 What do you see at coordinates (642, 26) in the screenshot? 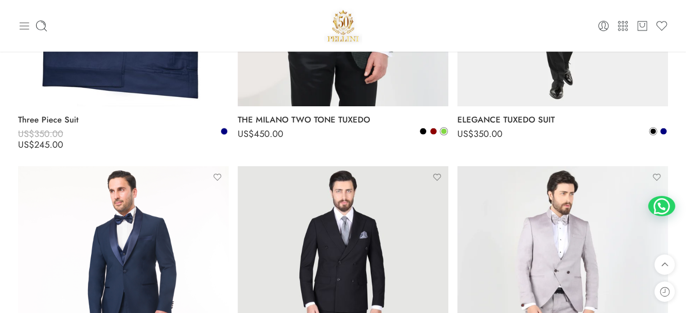
I see `a: Cart` at bounding box center [642, 26].